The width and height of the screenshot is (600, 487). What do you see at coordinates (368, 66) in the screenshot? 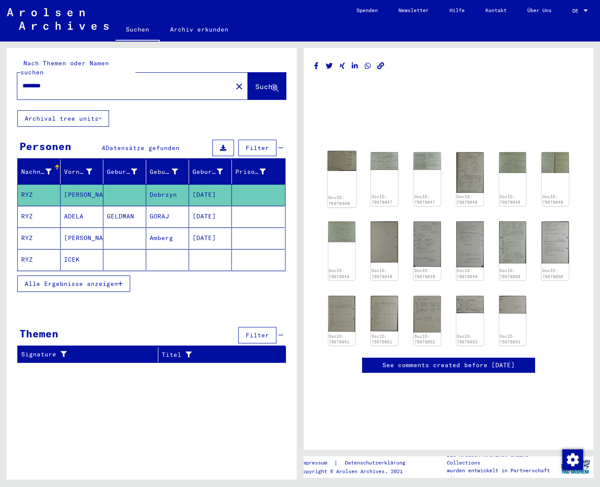
I see `button: Share on WhatsApp` at bounding box center [368, 66].